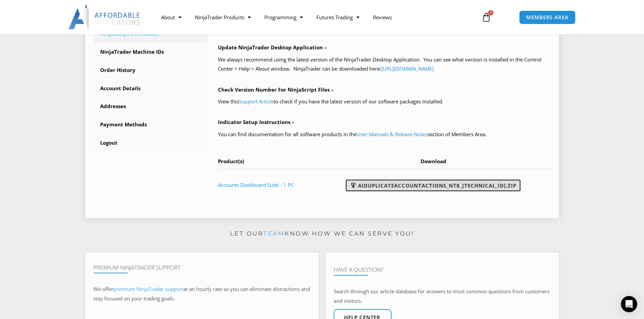 The width and height of the screenshot is (644, 319). I want to click on a: Account Details, so click(151, 89).